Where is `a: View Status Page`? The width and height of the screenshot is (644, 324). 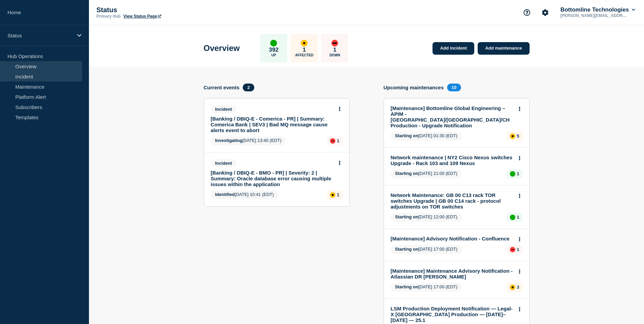
a: View Status Page is located at coordinates (142, 16).